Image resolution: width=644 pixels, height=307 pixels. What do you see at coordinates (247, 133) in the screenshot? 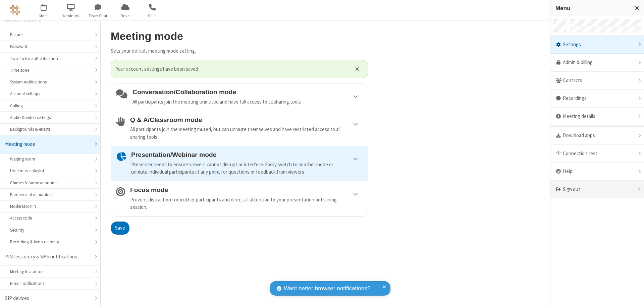
I see `div: All participants join the meeting muted, but can unmute themselves and have restricted access to ...` at bounding box center [247, 133].